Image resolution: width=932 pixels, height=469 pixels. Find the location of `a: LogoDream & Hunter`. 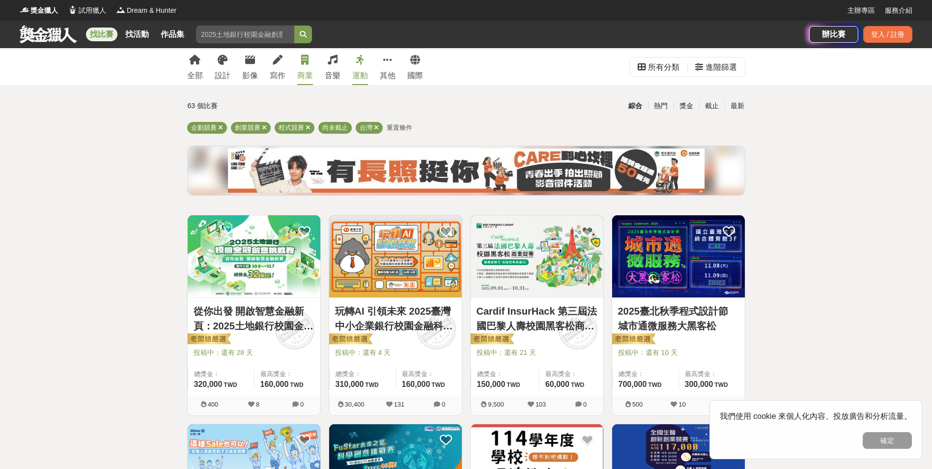

a: LogoDream & Hunter is located at coordinates (146, 10).